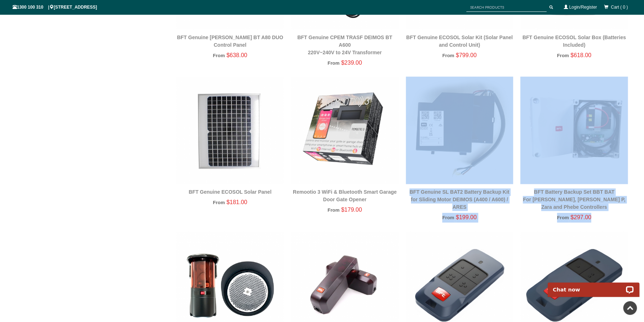  What do you see at coordinates (574, 130) in the screenshot?
I see `img: BFT Battery Backup Set BBT BAT - For Thalia, Thalia P, Zara and Phebe Controllers - Gate Warehouse` at bounding box center [574, 130].